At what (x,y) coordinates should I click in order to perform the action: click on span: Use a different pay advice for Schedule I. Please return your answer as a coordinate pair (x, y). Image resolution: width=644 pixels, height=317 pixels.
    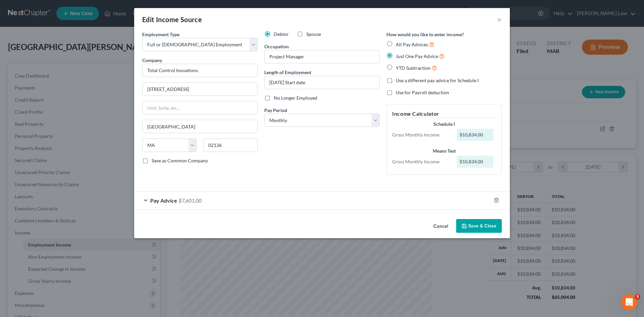
    Looking at the image, I should click on (437, 80).